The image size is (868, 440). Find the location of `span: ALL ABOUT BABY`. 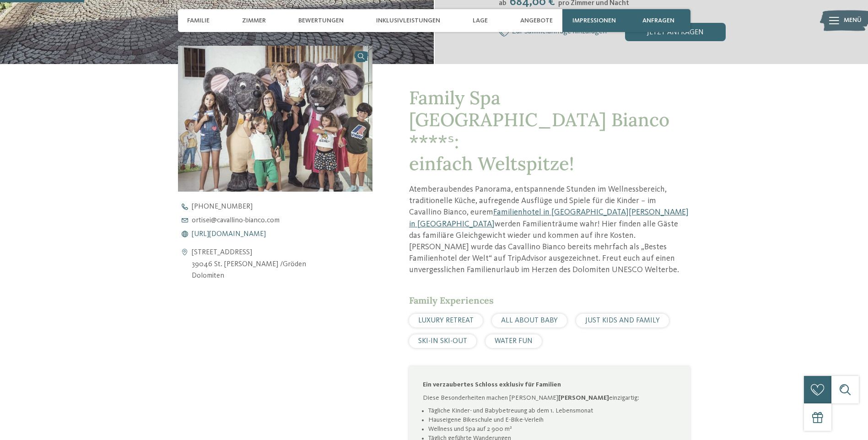

span: ALL ABOUT BABY is located at coordinates (529, 320).